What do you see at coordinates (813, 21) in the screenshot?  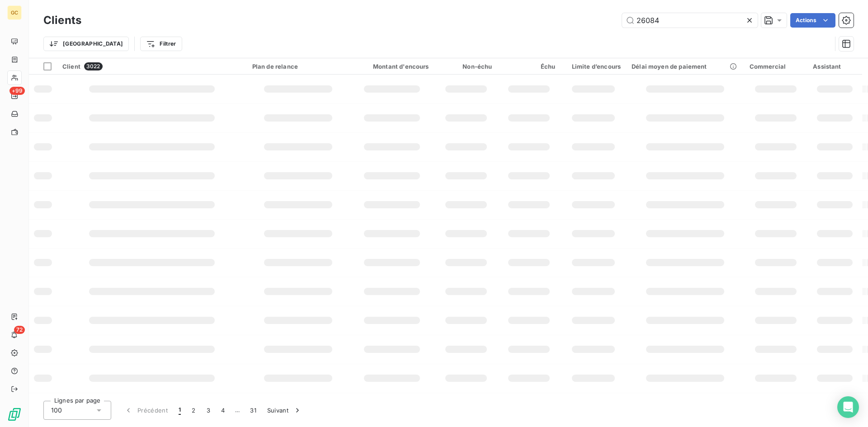 I see `button: Actions` at bounding box center [813, 21].